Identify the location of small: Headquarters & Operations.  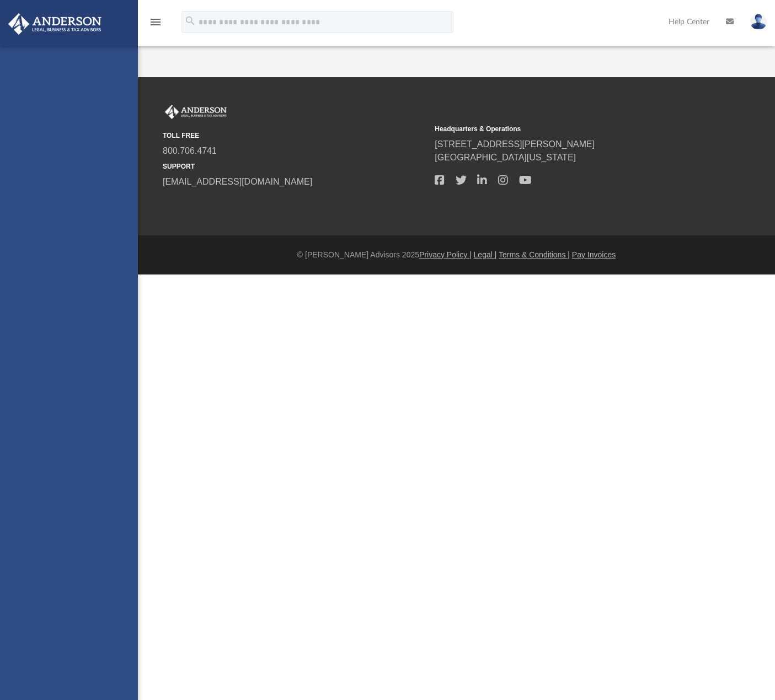
(567, 129).